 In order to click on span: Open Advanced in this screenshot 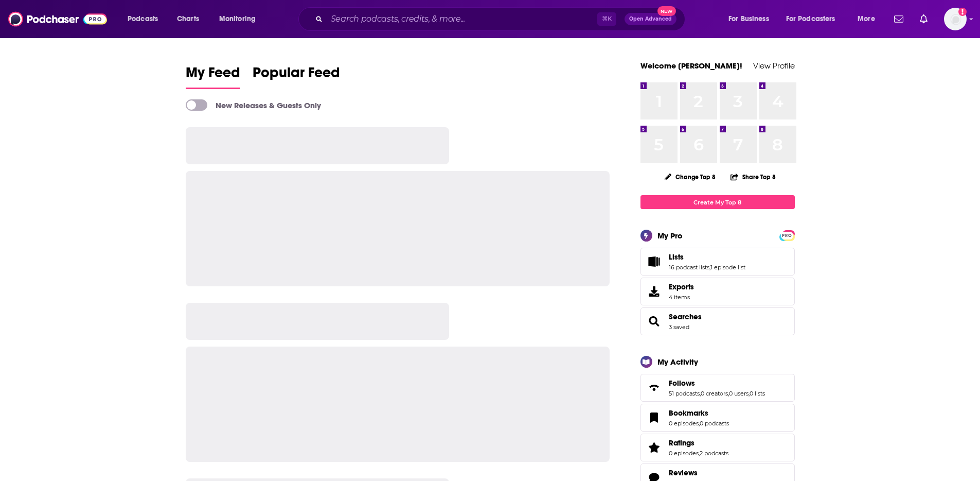, I will do `click(651, 19)`.